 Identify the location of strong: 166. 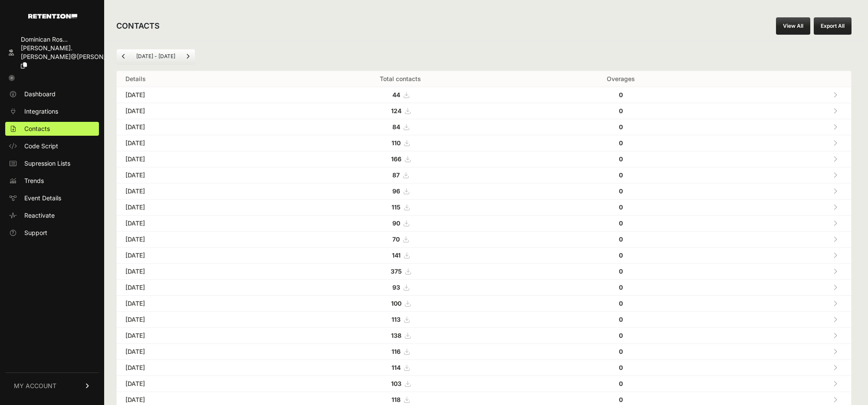
(396, 159).